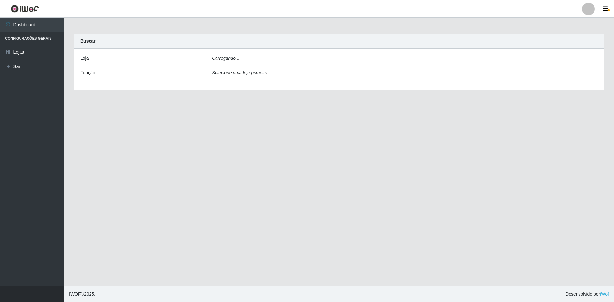 This screenshot has width=614, height=302. Describe the element at coordinates (604, 294) in the screenshot. I see `a: iWof` at that location.